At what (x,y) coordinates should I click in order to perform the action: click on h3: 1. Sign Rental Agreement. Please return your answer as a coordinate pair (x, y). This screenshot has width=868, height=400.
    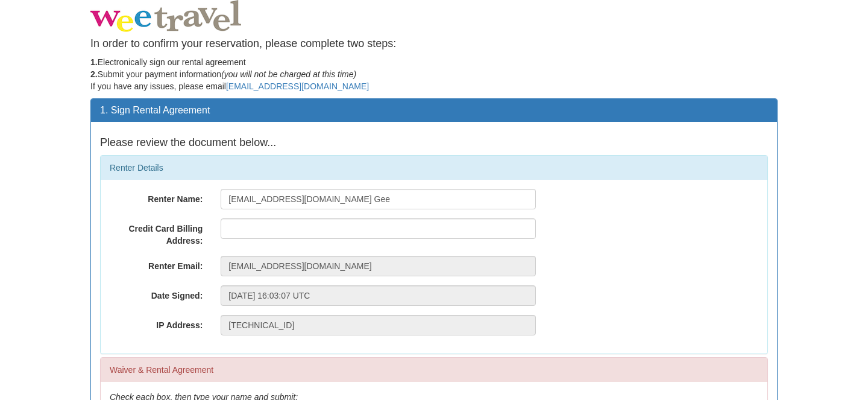
    Looking at the image, I should click on (434, 111).